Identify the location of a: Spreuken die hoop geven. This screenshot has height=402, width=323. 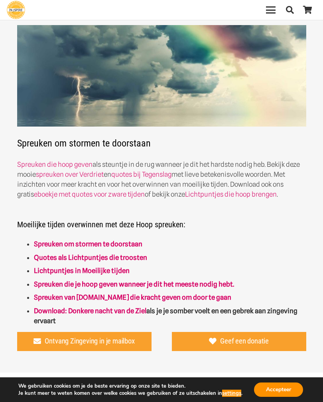
(55, 165).